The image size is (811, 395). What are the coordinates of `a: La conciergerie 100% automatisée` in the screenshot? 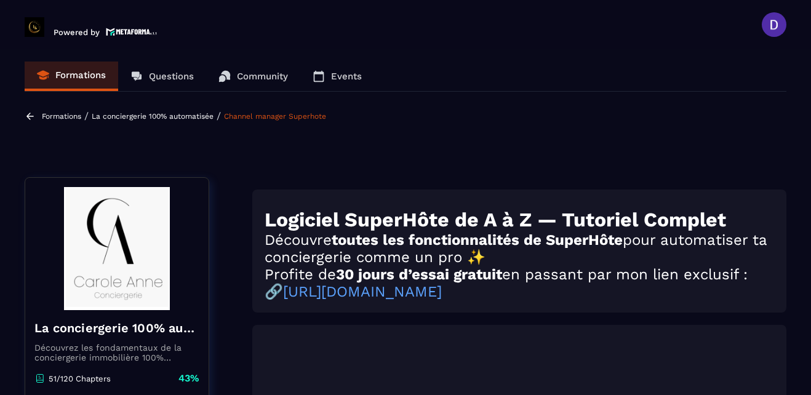 It's located at (153, 116).